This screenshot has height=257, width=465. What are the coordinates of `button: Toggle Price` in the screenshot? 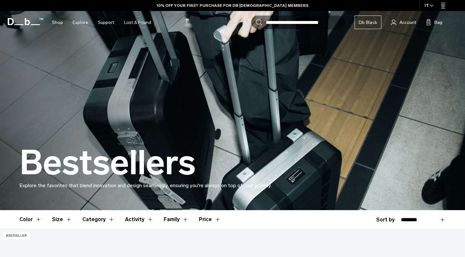 It's located at (210, 219).